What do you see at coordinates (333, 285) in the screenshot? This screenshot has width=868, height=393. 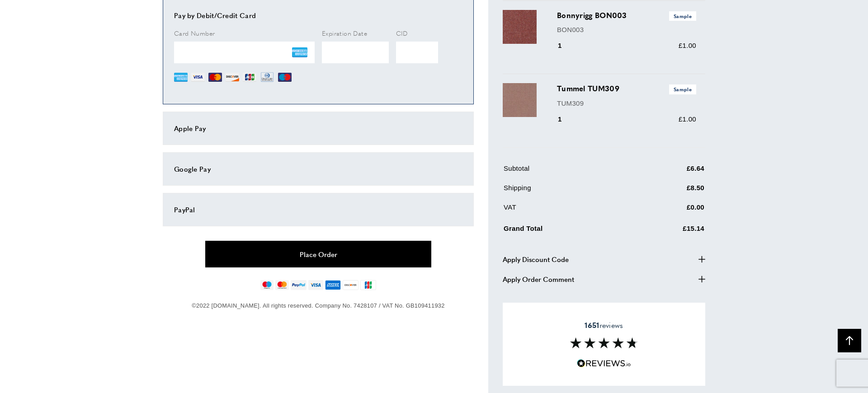 I see `img: american-express` at bounding box center [333, 285].